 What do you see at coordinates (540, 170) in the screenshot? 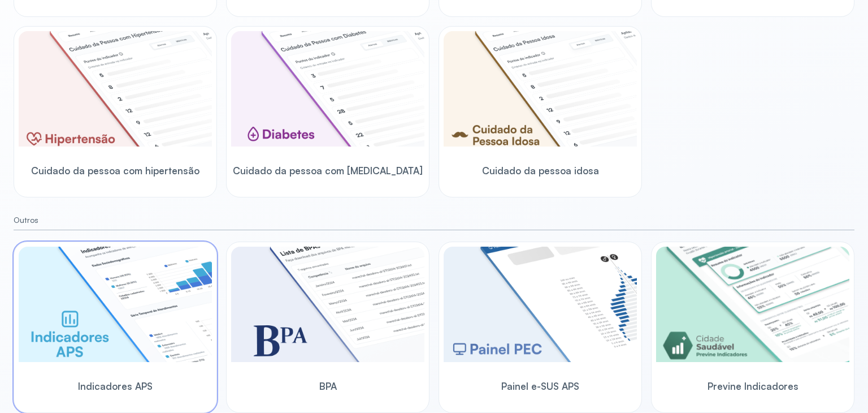
I see `span: Cuidado da pessoa idosa` at bounding box center [540, 170].